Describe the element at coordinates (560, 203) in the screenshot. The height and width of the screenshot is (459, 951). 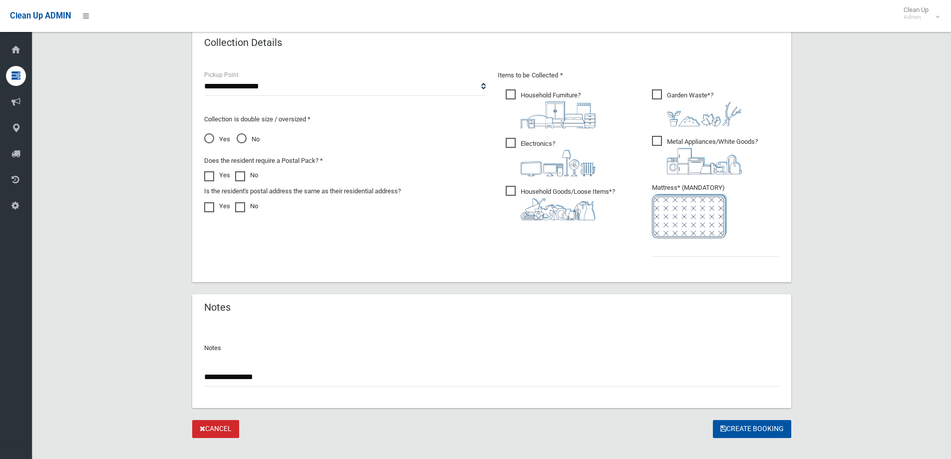
I see `span: Household Goods/Loose Items*` at that location.